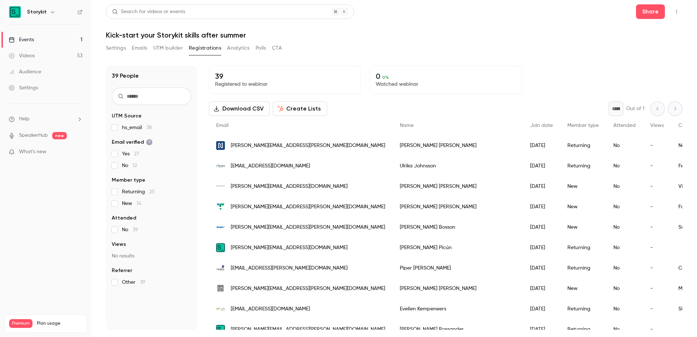 The height and width of the screenshot is (337, 697). I want to click on span: What's new, so click(33, 152).